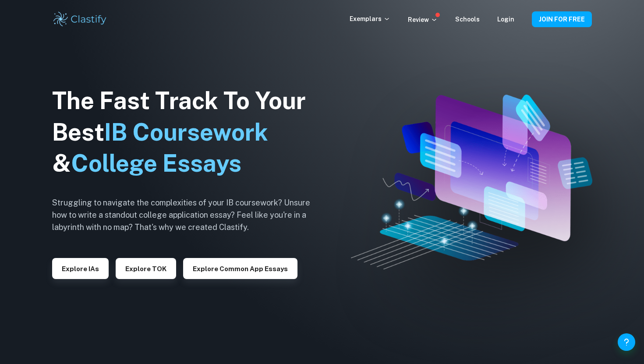  What do you see at coordinates (370, 19) in the screenshot?
I see `p: Exemplars` at bounding box center [370, 19].